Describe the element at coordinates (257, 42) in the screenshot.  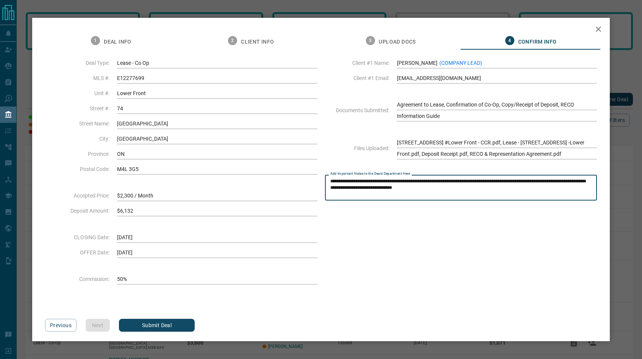
I see `span: Client Info` at that location.